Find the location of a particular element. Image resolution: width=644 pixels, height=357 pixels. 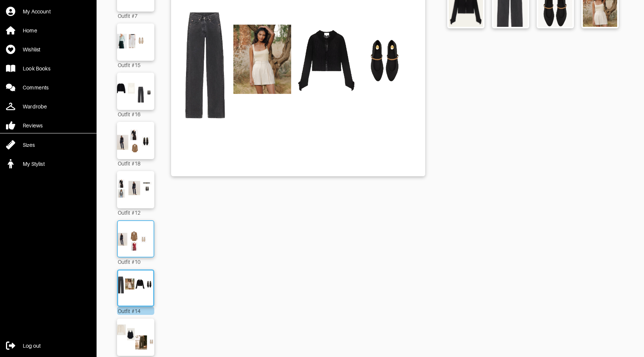

img: Outfit Outfit #14 is located at coordinates (135, 288).